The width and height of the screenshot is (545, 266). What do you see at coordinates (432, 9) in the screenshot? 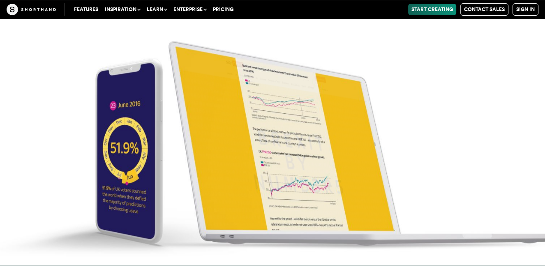
I see `a: Start Creating` at bounding box center [432, 9].